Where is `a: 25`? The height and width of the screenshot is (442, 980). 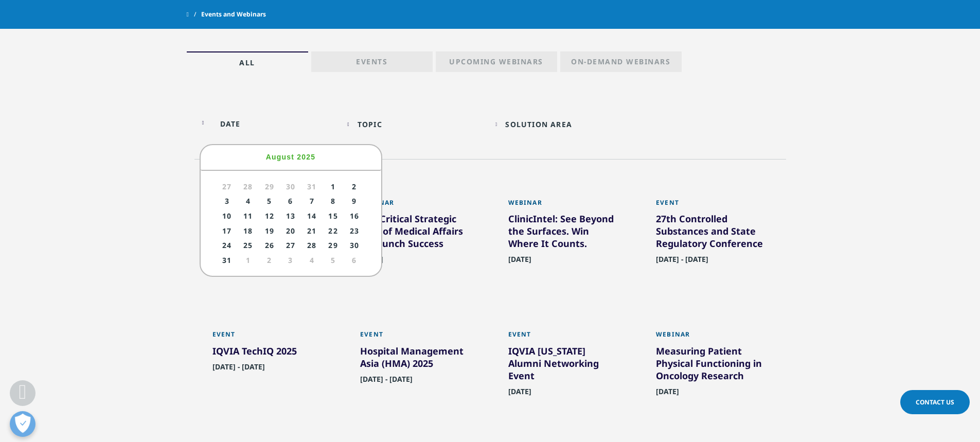
a: 25 is located at coordinates (248, 245).